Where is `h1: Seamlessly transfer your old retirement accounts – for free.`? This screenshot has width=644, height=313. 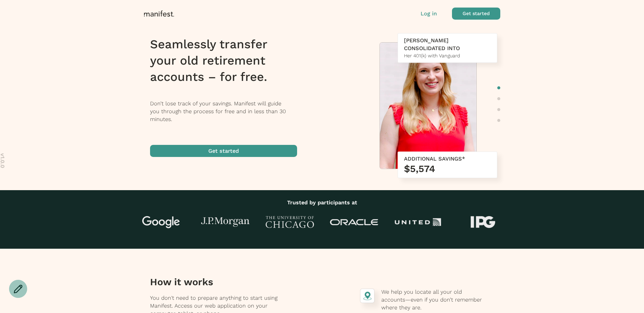
h1: Seamlessly transfer your old retirement accounts – for free. is located at coordinates (228, 60).